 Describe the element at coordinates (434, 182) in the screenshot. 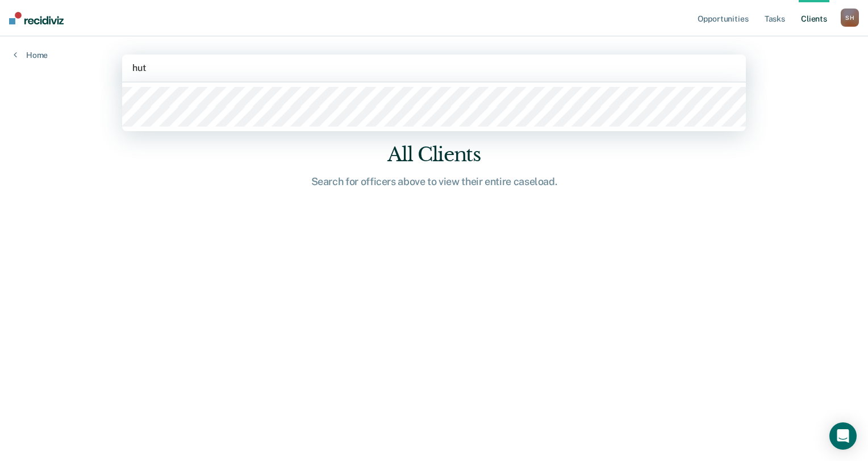

I see `div: Search for officers above to view their entire caseload.` at that location.